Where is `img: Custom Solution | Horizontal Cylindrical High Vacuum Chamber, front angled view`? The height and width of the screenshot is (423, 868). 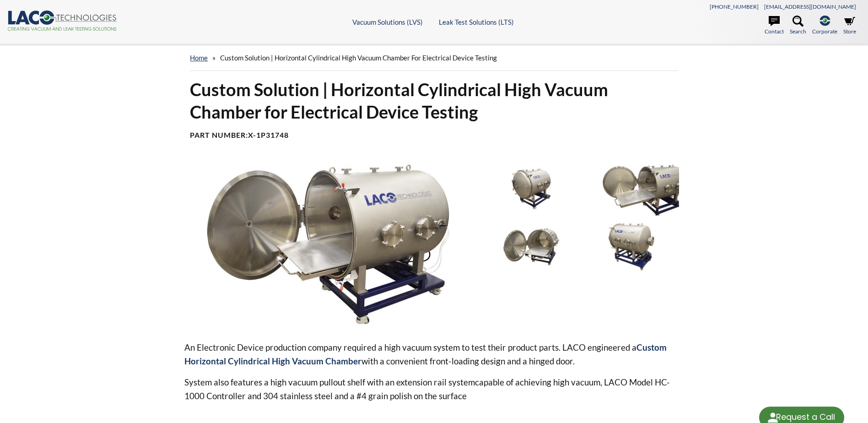
img: Custom Solution | Horizontal Cylindrical High Vacuum Chamber, front angled view is located at coordinates (532, 189).